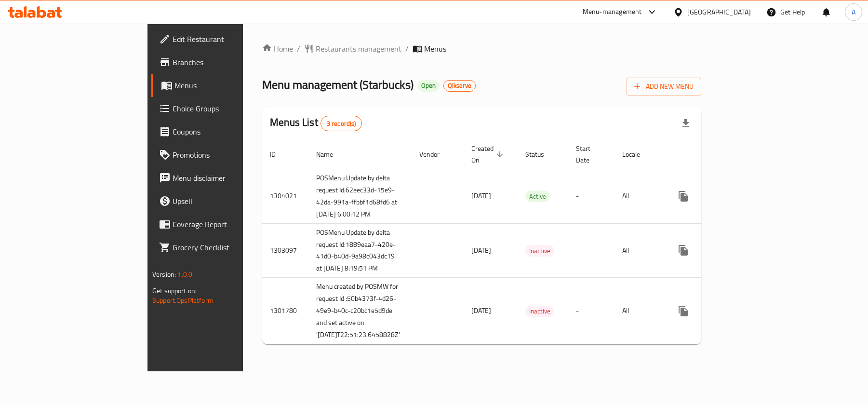 This screenshot has height=407, width=868. I want to click on span: Version:, so click(164, 274).